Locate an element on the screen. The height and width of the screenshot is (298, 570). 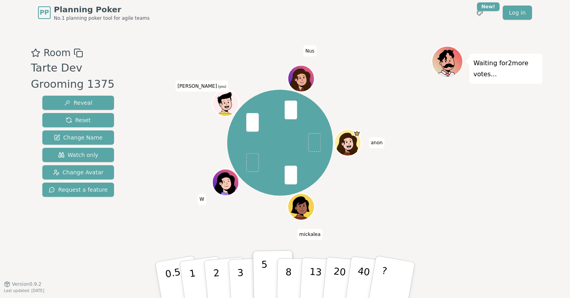
a: PPPlanning PokerNo.1 planning poker tool for agile teams is located at coordinates (94, 13).